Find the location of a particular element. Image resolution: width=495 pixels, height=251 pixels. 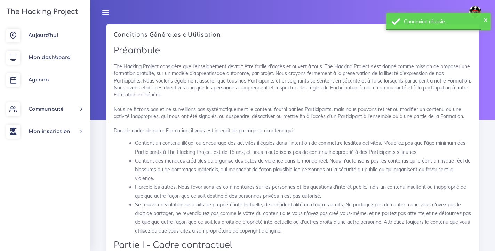

span: Mon dashboard is located at coordinates (49, 57).